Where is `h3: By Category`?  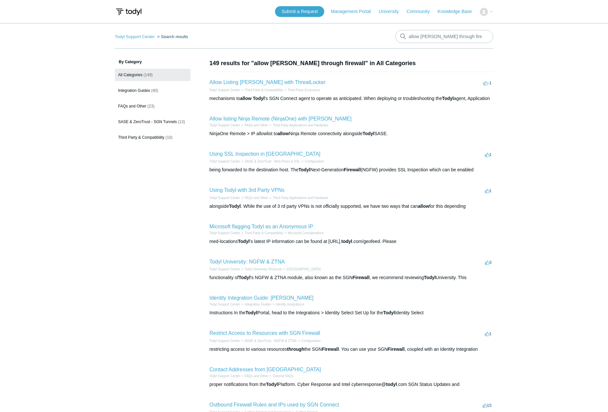 h3: By Category is located at coordinates (153, 62).